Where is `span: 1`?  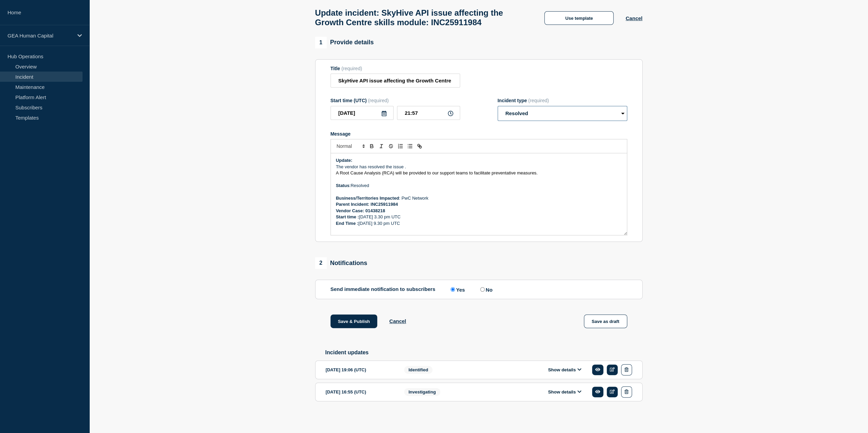 span: 1 is located at coordinates (321, 43).